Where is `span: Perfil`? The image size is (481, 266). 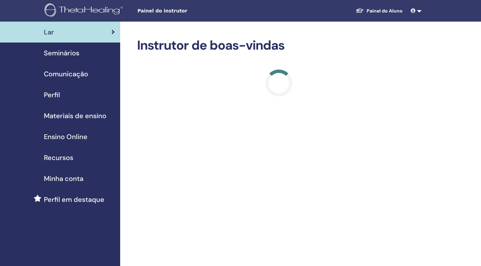
span: Perfil is located at coordinates (52, 95).